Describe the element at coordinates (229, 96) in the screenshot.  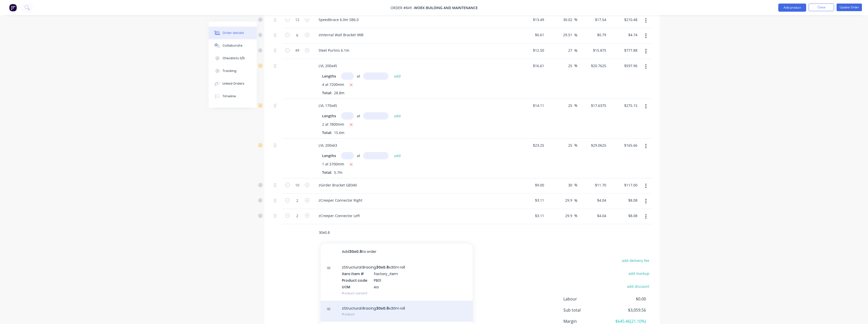
I see `div: Timeline` at that location.